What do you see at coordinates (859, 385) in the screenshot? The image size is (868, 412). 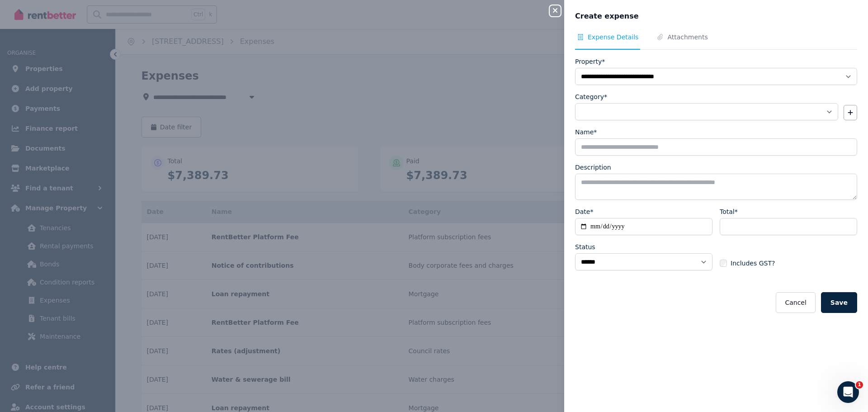 I see `span: 1` at bounding box center [859, 385].